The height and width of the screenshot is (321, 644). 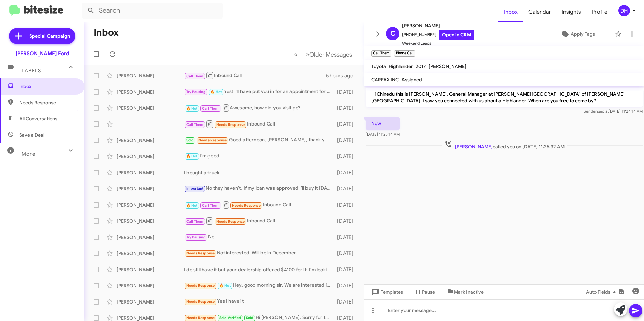 I want to click on span: Highlander, so click(x=401, y=66).